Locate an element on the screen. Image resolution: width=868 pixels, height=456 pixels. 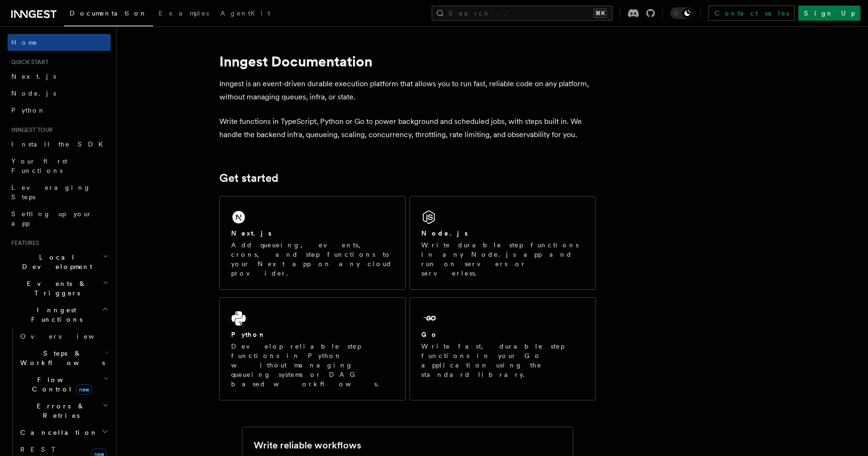
h1: Inngest Documentation is located at coordinates (408, 61).